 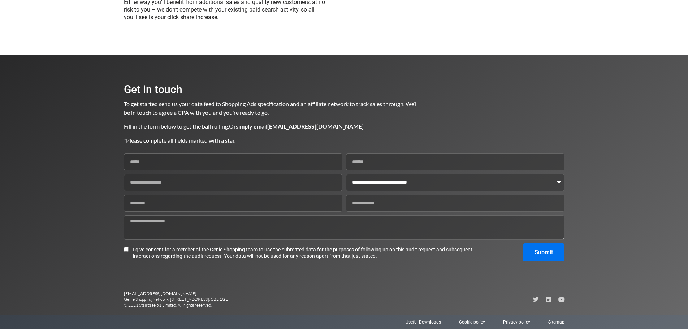 I want to click on a: Privacy policy, so click(x=516, y=322).